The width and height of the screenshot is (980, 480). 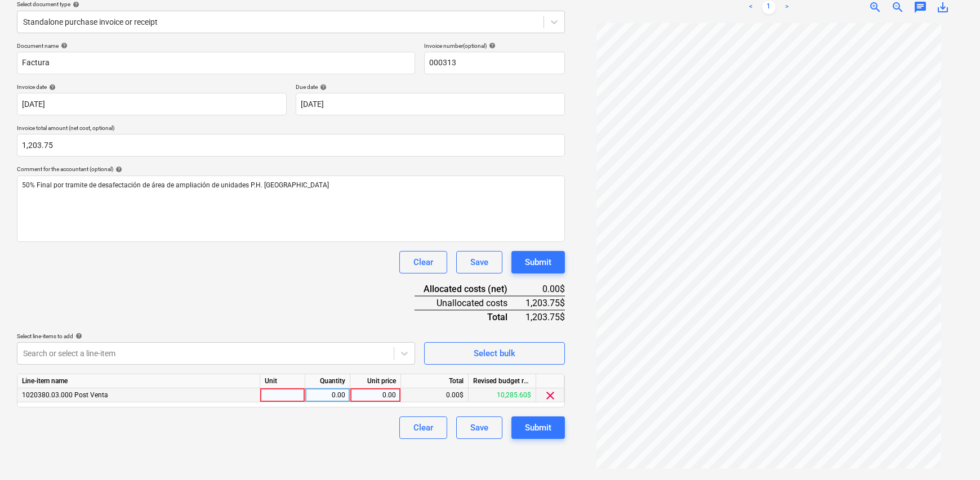 I want to click on a: Next page, so click(x=787, y=8).